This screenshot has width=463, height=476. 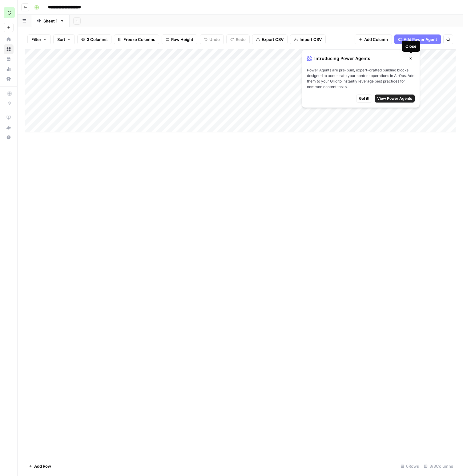 I want to click on a: Home, so click(x=9, y=39).